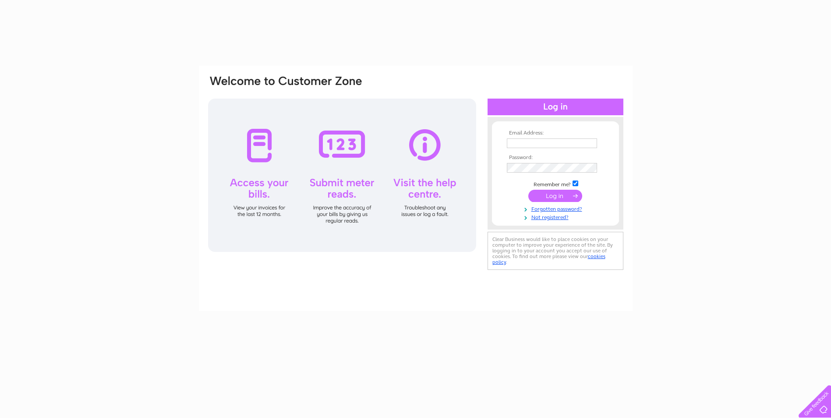 The image size is (831, 418). I want to click on a: Not registered?, so click(557, 216).